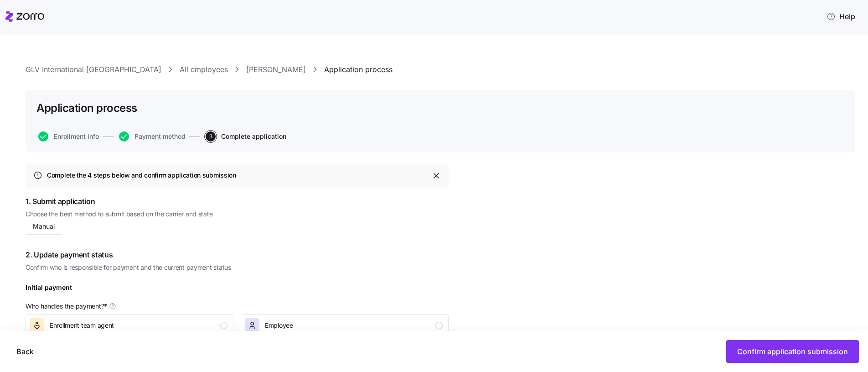  I want to click on span: Complete application, so click(253, 136).